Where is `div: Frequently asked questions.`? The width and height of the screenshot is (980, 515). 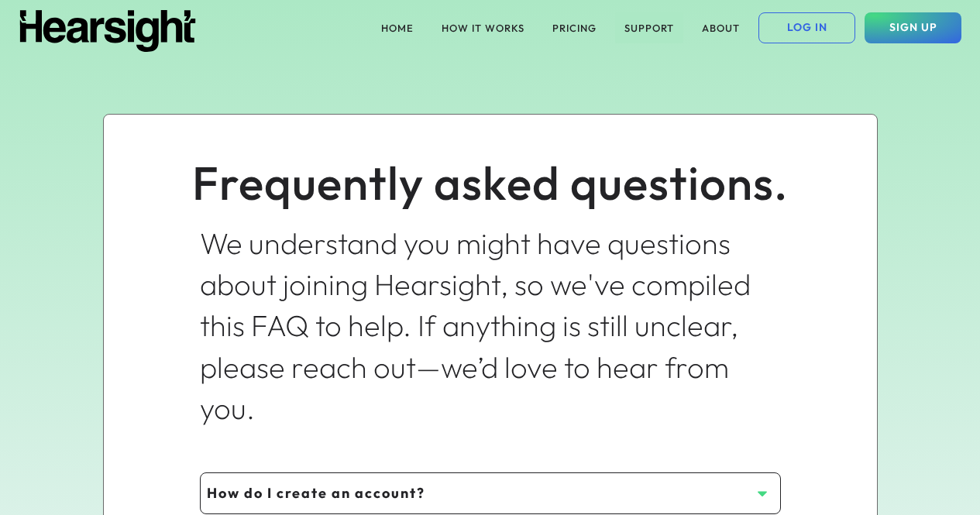 div: Frequently asked questions. is located at coordinates (490, 183).